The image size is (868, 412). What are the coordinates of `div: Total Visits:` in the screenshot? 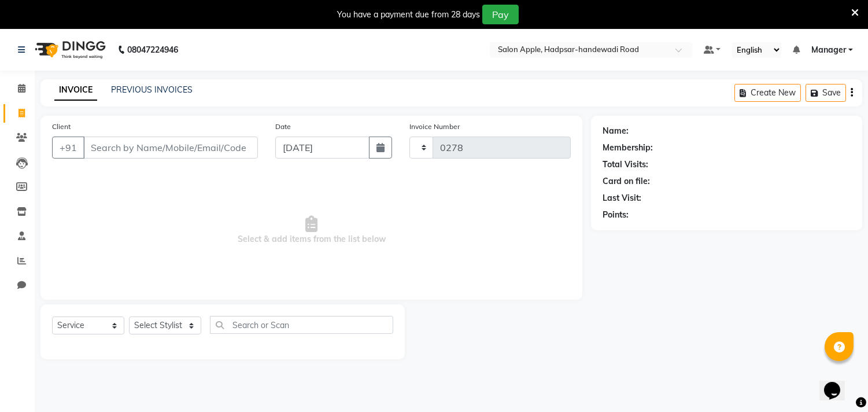 It's located at (625, 165).